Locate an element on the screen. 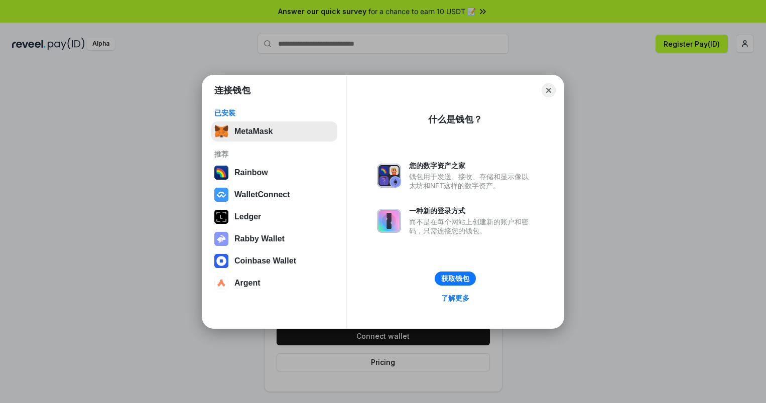  div: 而不是在每个网站上创建新的账户和密码，只需连接您的钱包。 is located at coordinates (471, 226).